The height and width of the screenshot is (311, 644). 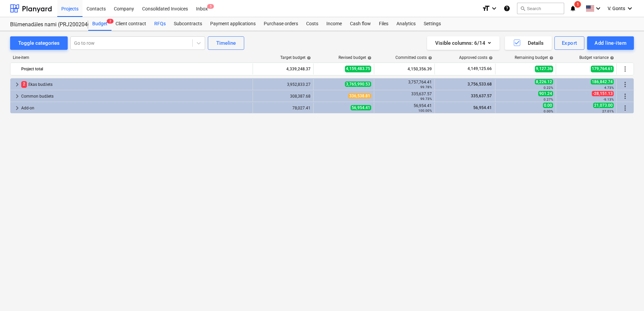 What do you see at coordinates (100, 24) in the screenshot?
I see `div: Budget` at bounding box center [100, 24].